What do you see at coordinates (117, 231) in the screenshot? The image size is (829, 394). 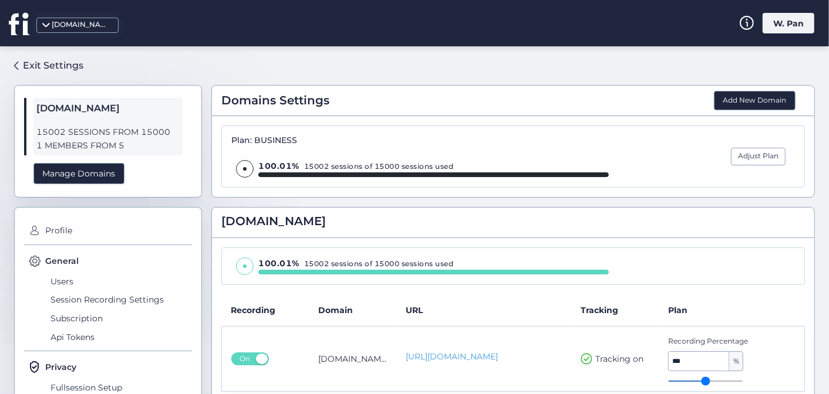 I see `span: Profile` at bounding box center [117, 231].